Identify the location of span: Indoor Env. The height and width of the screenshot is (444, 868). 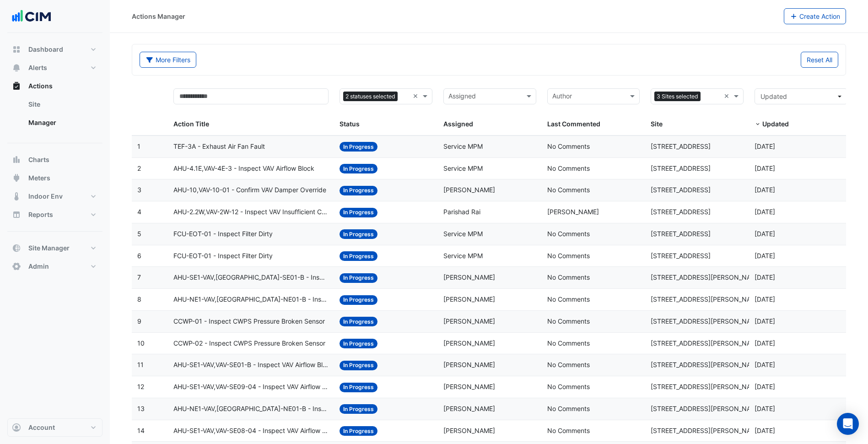
(46, 196).